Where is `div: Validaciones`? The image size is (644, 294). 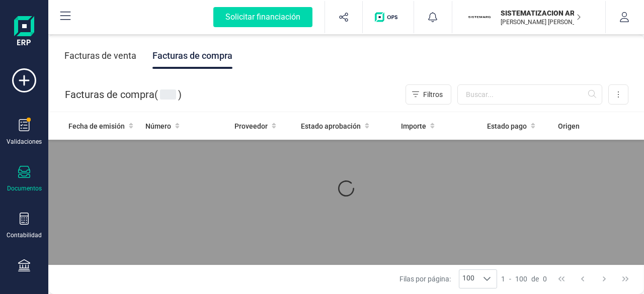
div: Validaciones is located at coordinates (24, 142).